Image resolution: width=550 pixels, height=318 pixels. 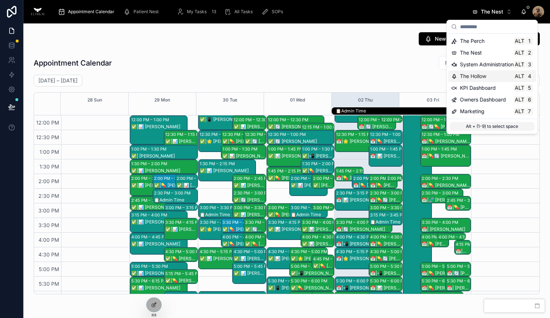 I want to click on div: 1:45 PM – 2:15 PM, so click(x=354, y=171).